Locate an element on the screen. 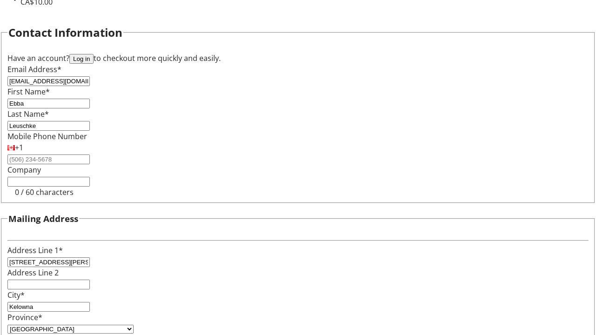  h2: Contact Information is located at coordinates (65, 33).